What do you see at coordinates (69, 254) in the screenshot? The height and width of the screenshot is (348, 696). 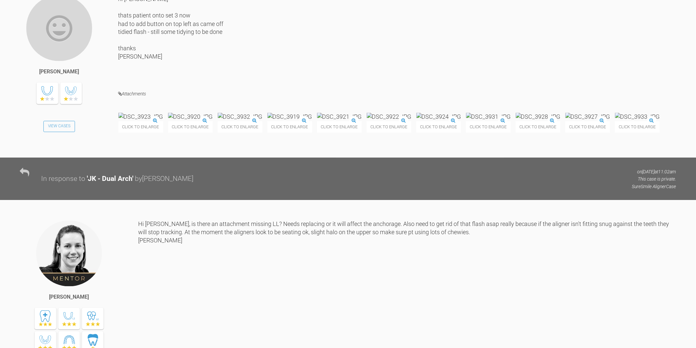 I see `img: Kelly Toft` at bounding box center [69, 254].